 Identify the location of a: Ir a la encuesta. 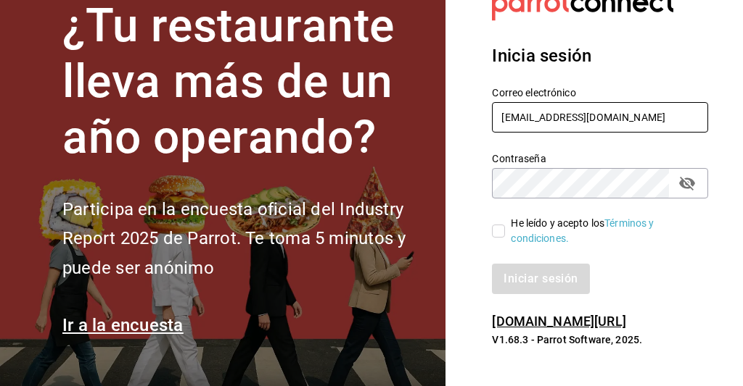
(123, 326).